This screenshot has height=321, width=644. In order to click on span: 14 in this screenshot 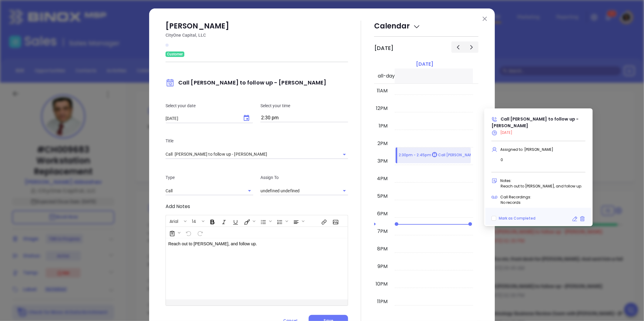, I will do `click(194, 220)`.